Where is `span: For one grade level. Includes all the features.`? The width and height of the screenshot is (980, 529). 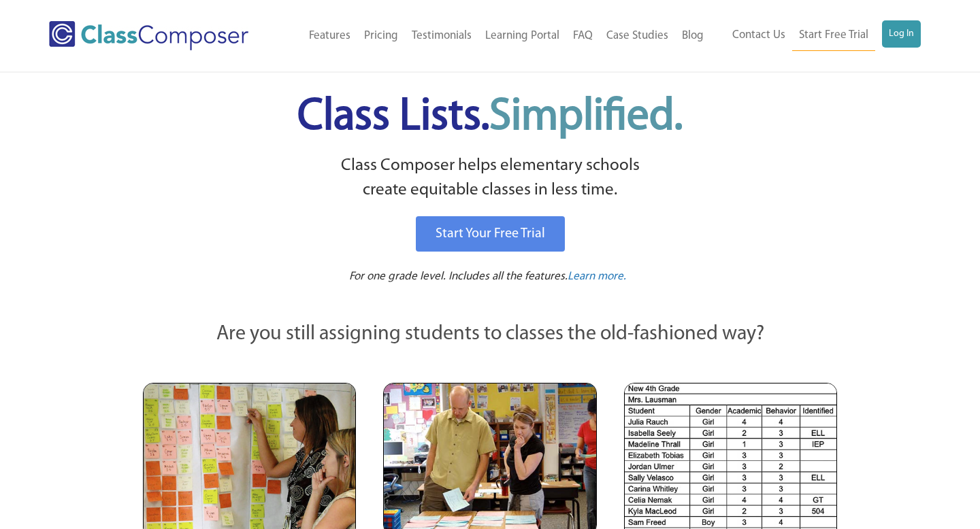
span: For one grade level. Includes all the features. is located at coordinates (458, 276).